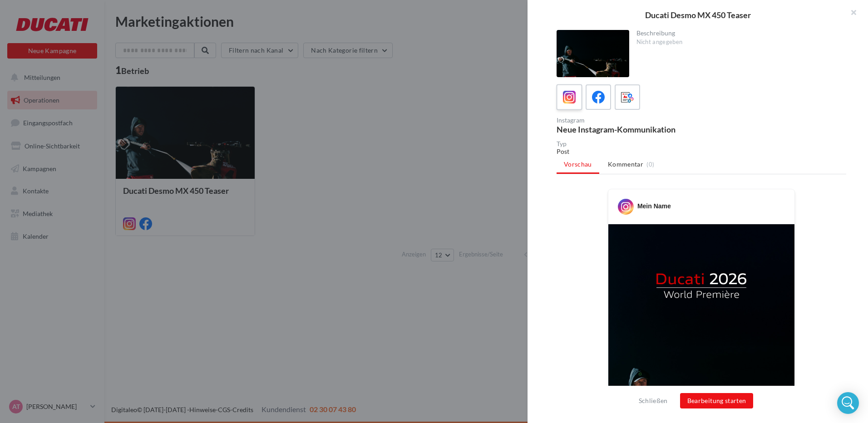  Describe the element at coordinates (702, 144) in the screenshot. I see `div: Typ` at that location.